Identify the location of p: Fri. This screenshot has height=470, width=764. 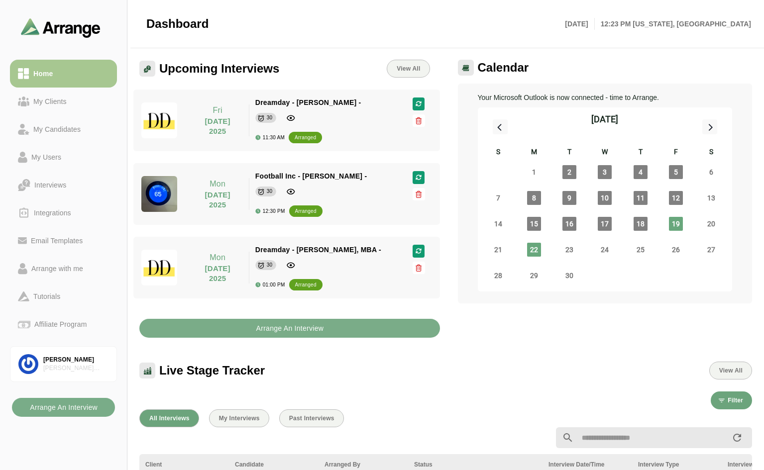
(217, 110).